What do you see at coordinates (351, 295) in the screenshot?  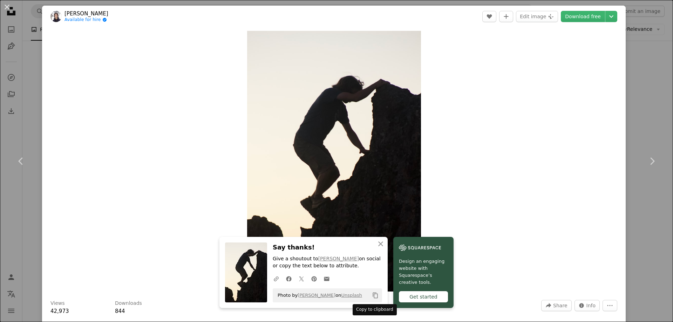 I see `a: Unsplash` at bounding box center [351, 295].